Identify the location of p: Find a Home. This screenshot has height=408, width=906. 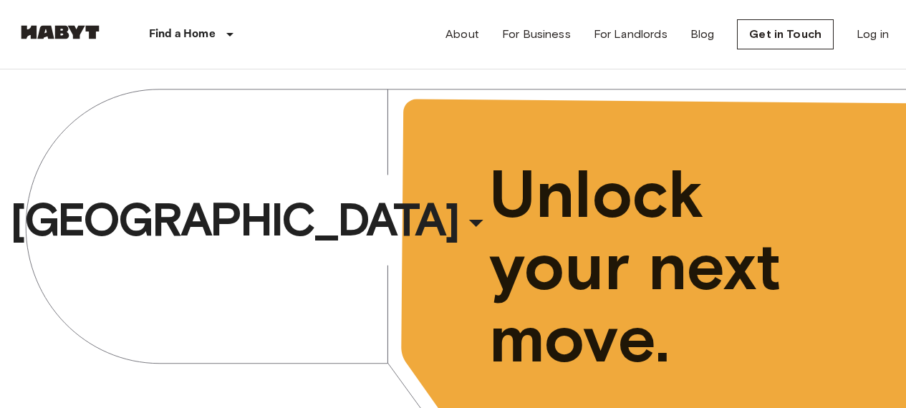
(182, 34).